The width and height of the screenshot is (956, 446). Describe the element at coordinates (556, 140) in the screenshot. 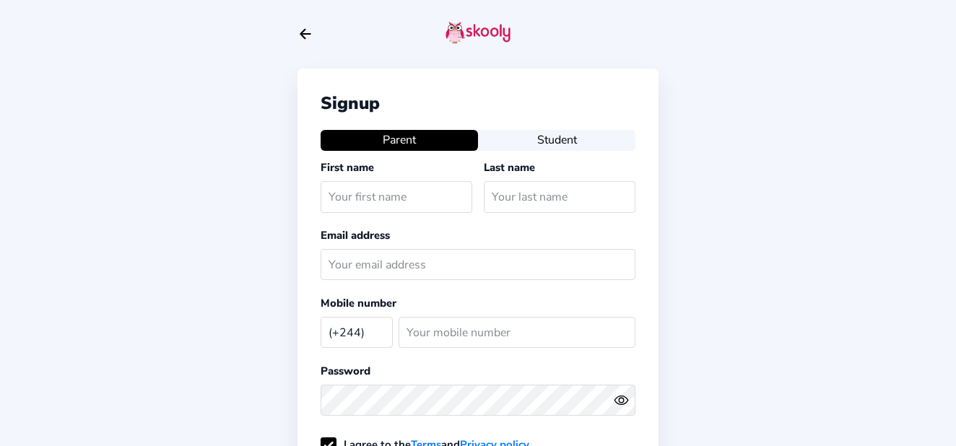

I see `button: Student` at that location.